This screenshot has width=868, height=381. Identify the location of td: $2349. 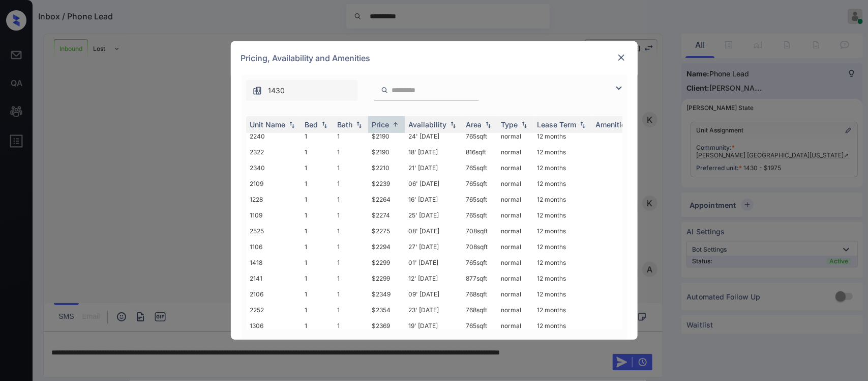
(387, 293).